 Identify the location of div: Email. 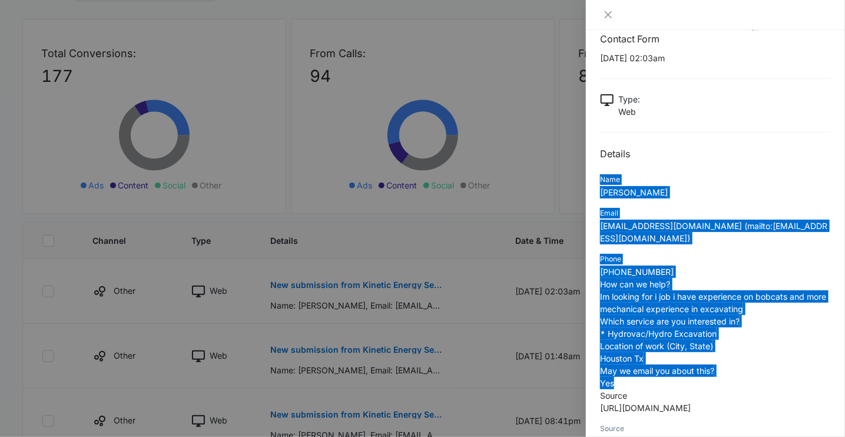
(715, 213).